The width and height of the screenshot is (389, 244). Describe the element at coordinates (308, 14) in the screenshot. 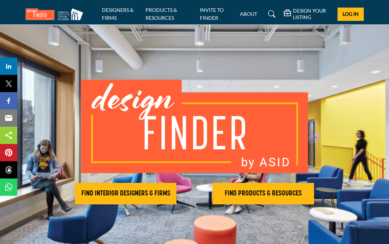

I see `div: DESIGN YOUR LISTING` at that location.